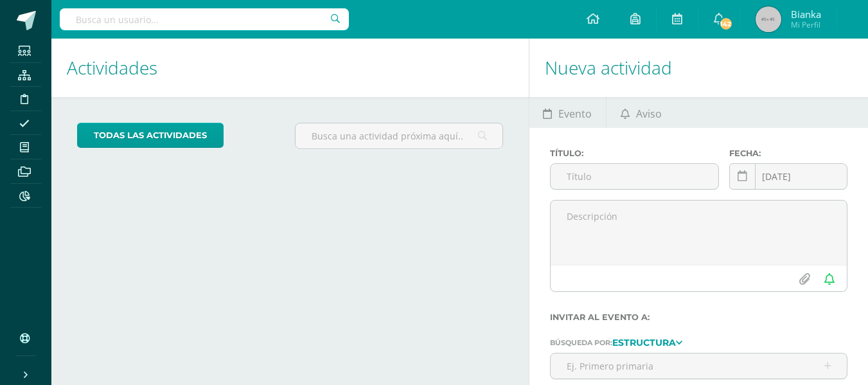 The image size is (868, 385). What do you see at coordinates (643, 343) in the screenshot?
I see `strong: Estructura` at bounding box center [643, 343].